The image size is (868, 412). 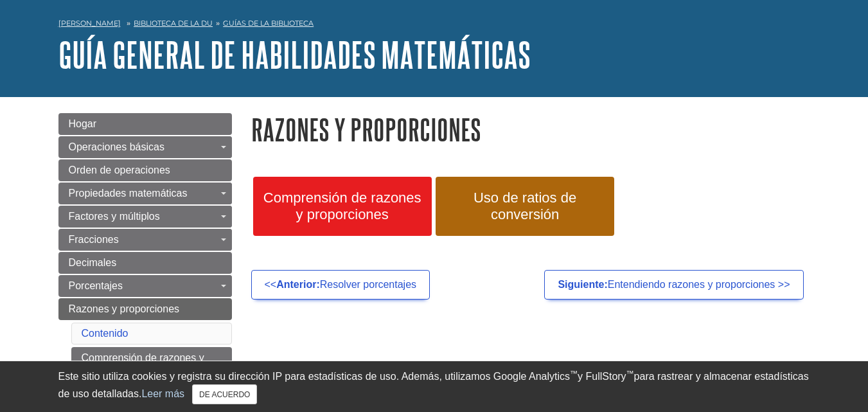 What do you see at coordinates (268, 23) in the screenshot?
I see `a: Guías de la biblioteca` at bounding box center [268, 23].